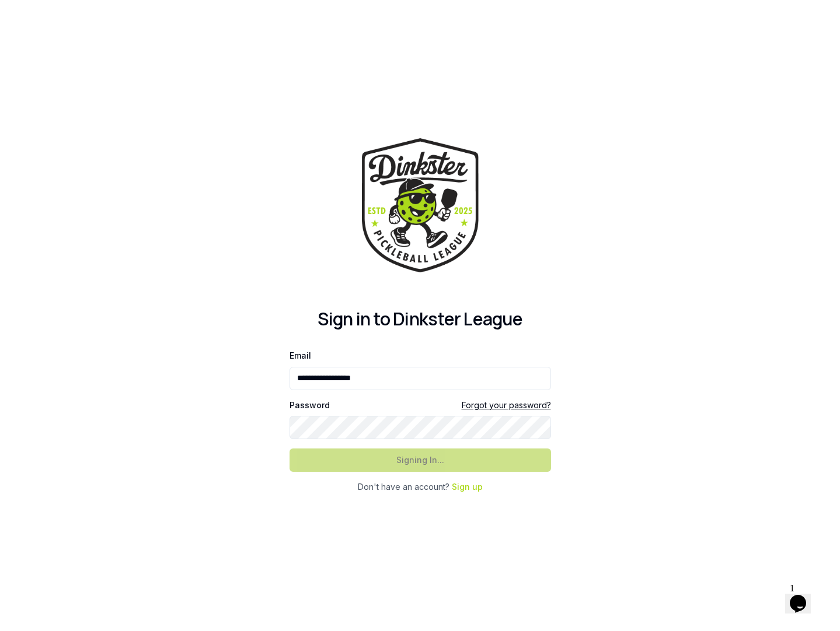 Image resolution: width=840 pixels, height=631 pixels. I want to click on a: Sign up, so click(467, 487).